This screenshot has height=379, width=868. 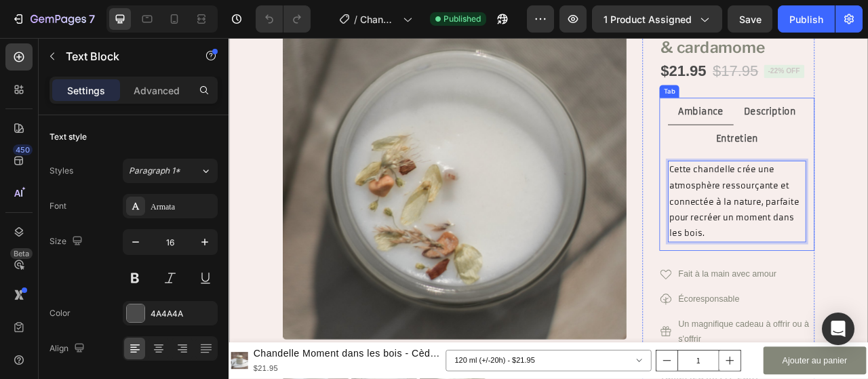 What do you see at coordinates (91, 19) in the screenshot?
I see `p: 7` at bounding box center [91, 19].